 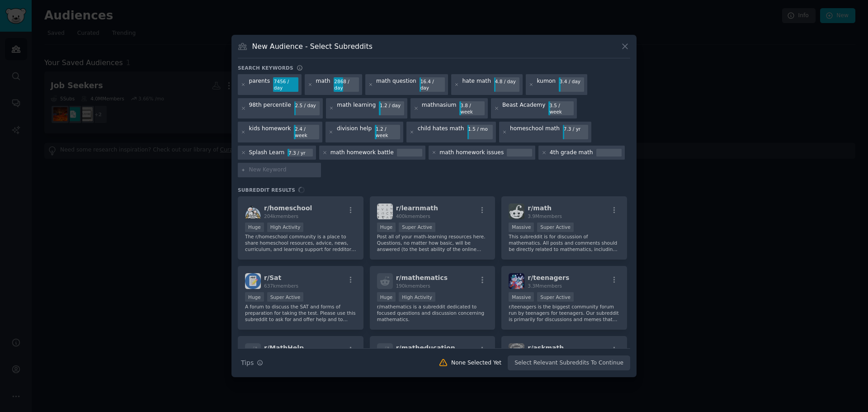 I want to click on span: Subreddit Results, so click(x=266, y=190).